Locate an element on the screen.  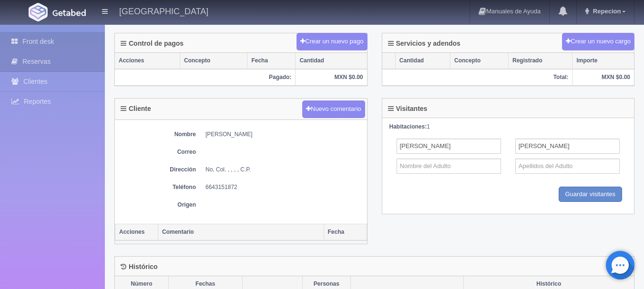
dt: Teléfono is located at coordinates (157, 187).